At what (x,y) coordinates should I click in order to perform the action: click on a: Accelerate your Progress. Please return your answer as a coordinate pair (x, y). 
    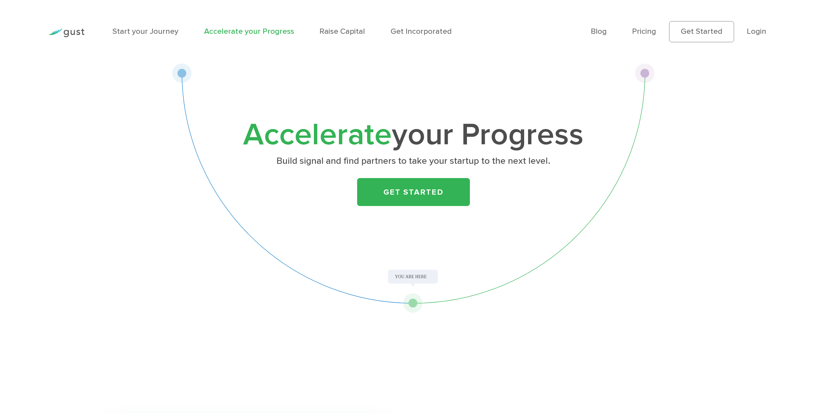
    Looking at the image, I should click on (249, 31).